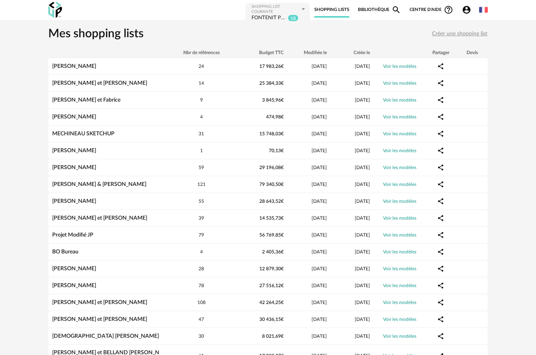  What do you see at coordinates (83, 134) in the screenshot?
I see `a: MECHINEAU SKETCHUP` at bounding box center [83, 134].